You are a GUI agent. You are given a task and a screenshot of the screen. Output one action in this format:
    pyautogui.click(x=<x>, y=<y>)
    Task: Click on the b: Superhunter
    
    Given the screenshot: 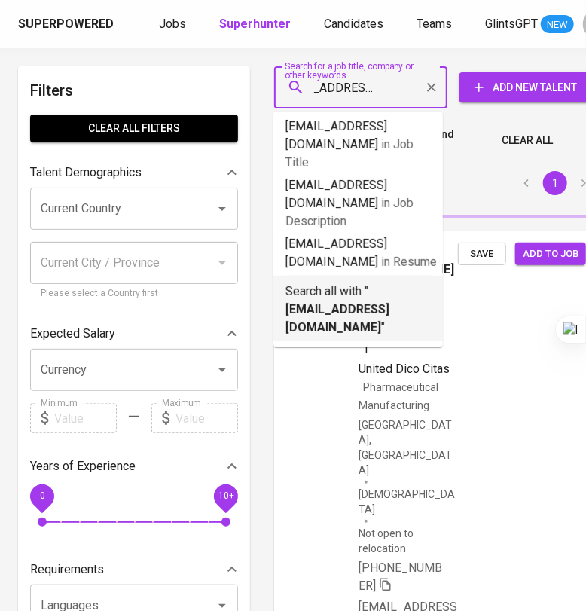 What is the action you would take?
    pyautogui.click(x=255, y=23)
    